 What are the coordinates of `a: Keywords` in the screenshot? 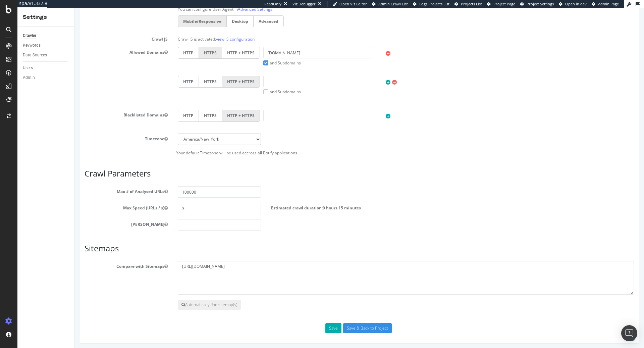 It's located at (46, 46).